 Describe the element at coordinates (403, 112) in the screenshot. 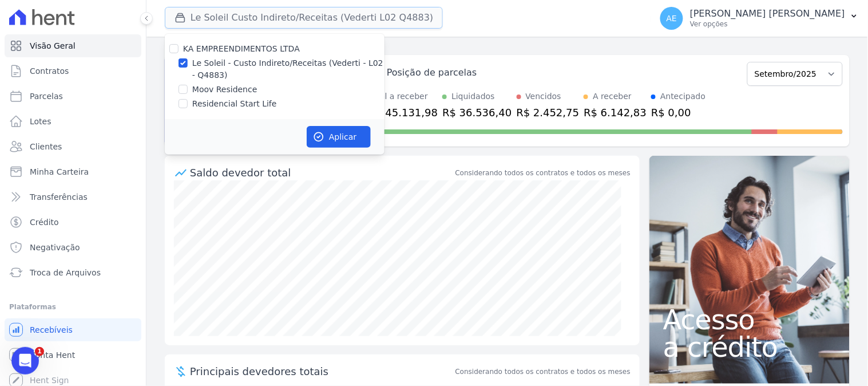

I see `div: R$ 45.131,98` at that location.